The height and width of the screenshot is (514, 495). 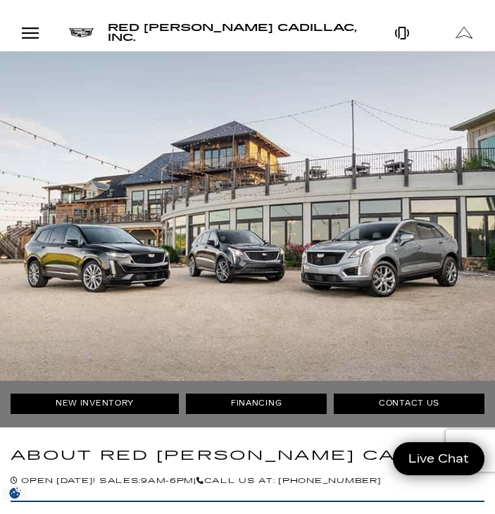 What do you see at coordinates (167, 481) in the screenshot?
I see `span: 9am-6pm` at bounding box center [167, 481].